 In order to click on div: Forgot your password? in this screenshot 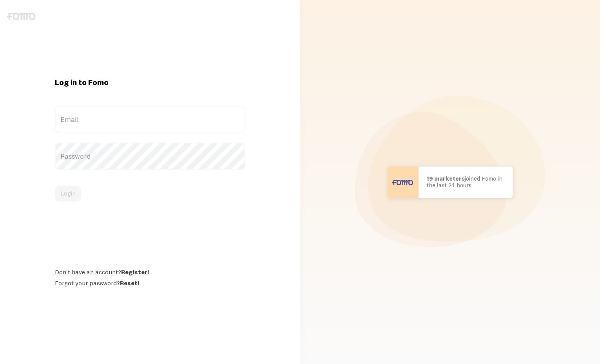, I will do `click(150, 283)`.